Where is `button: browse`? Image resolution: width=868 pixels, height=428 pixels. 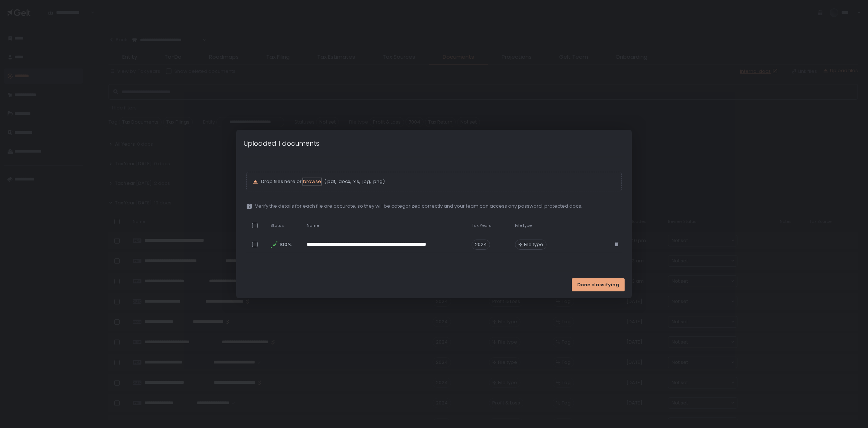 button: browse is located at coordinates (312, 182).